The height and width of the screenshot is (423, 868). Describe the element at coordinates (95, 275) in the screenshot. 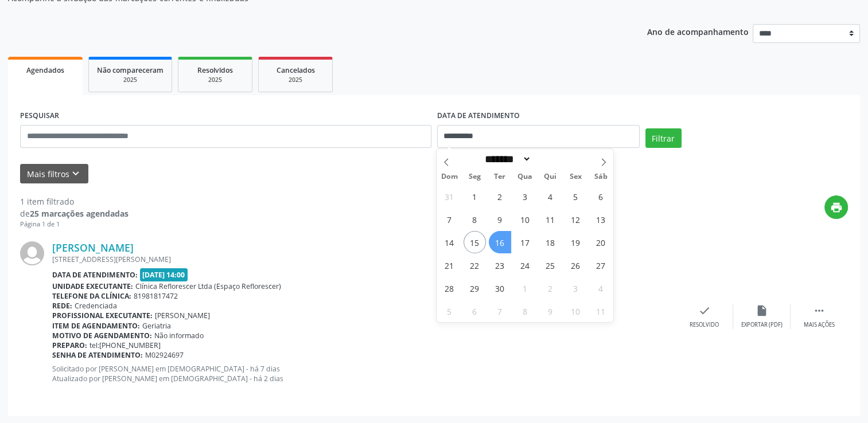

I see `b: Data de atendimento:` at that location.